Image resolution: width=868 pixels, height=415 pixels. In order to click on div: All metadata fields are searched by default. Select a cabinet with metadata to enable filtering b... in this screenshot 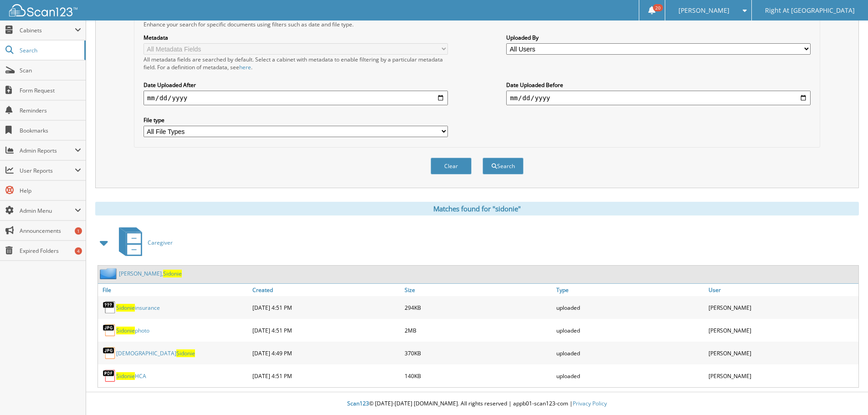, I will do `click(296, 63)`.